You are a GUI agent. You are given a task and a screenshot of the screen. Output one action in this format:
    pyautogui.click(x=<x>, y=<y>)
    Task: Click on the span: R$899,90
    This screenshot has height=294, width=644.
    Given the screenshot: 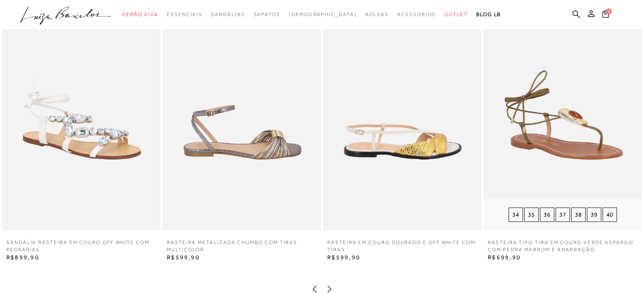 What is the action you would take?
    pyautogui.click(x=23, y=257)
    